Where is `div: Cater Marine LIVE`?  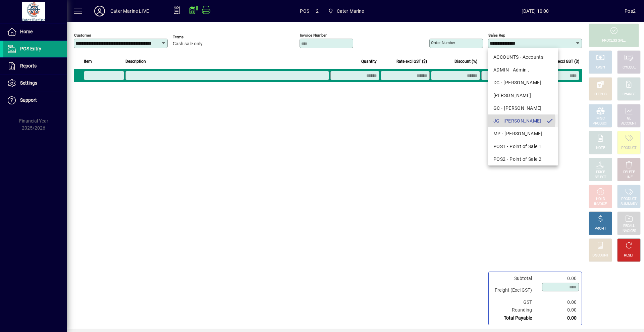 div: Cater Marine LIVE is located at coordinates (129, 11).